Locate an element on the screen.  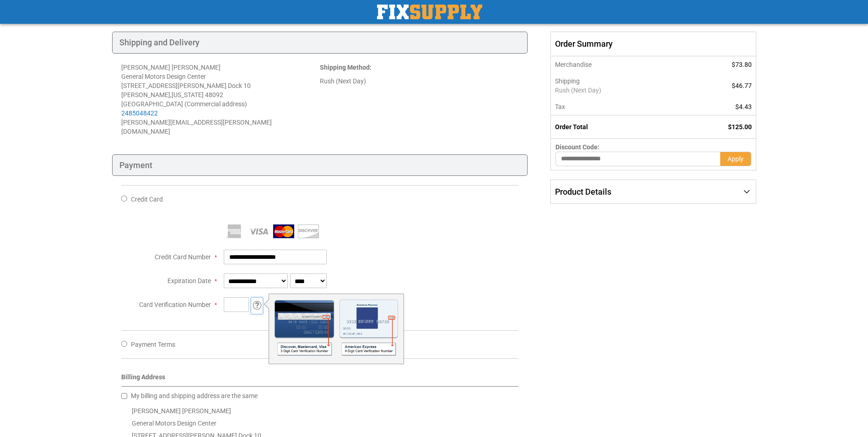
span: Apply is located at coordinates (736, 159).